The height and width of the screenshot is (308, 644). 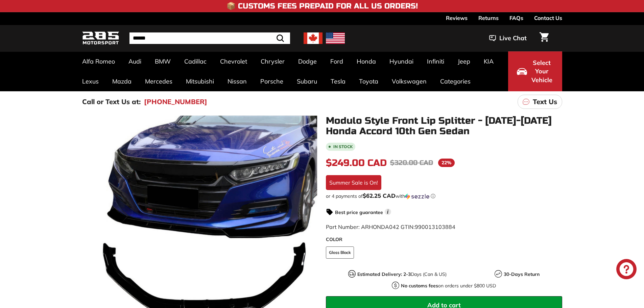 I want to click on a: Toyota, so click(x=369, y=81).